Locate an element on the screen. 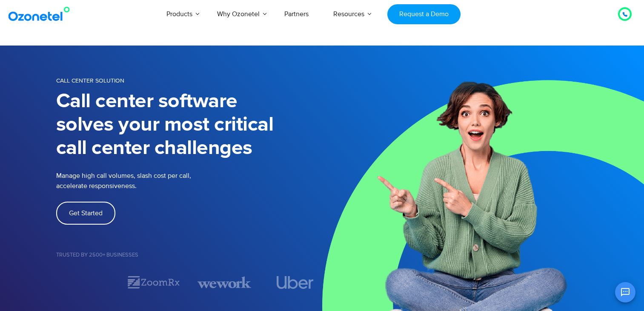 The image size is (644, 311). img: wework is located at coordinates (224, 282).